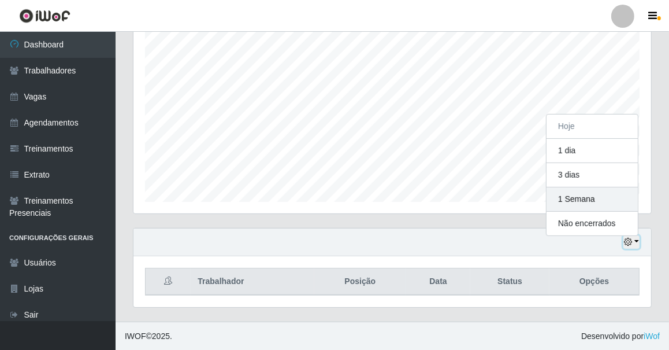 The width and height of the screenshot is (669, 350). What do you see at coordinates (135, 336) in the screenshot?
I see `span: IWOF` at bounding box center [135, 336].